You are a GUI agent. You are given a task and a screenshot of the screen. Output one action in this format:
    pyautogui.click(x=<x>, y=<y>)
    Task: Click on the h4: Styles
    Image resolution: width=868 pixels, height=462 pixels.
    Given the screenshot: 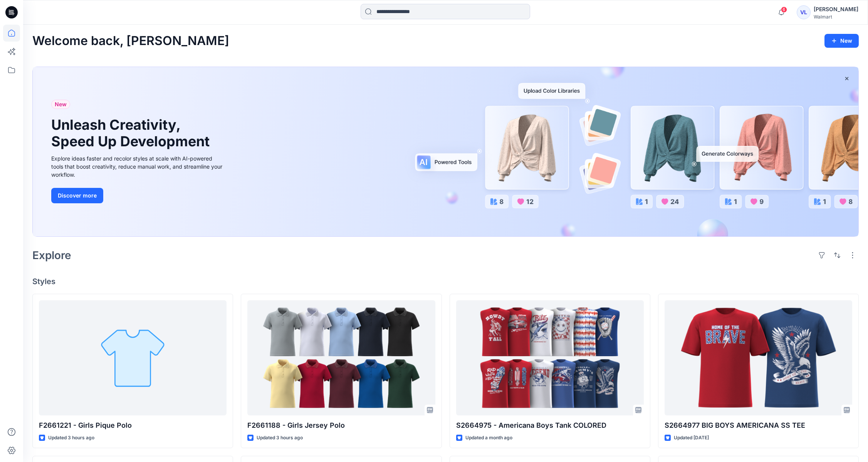 What is the action you would take?
    pyautogui.click(x=445, y=281)
    